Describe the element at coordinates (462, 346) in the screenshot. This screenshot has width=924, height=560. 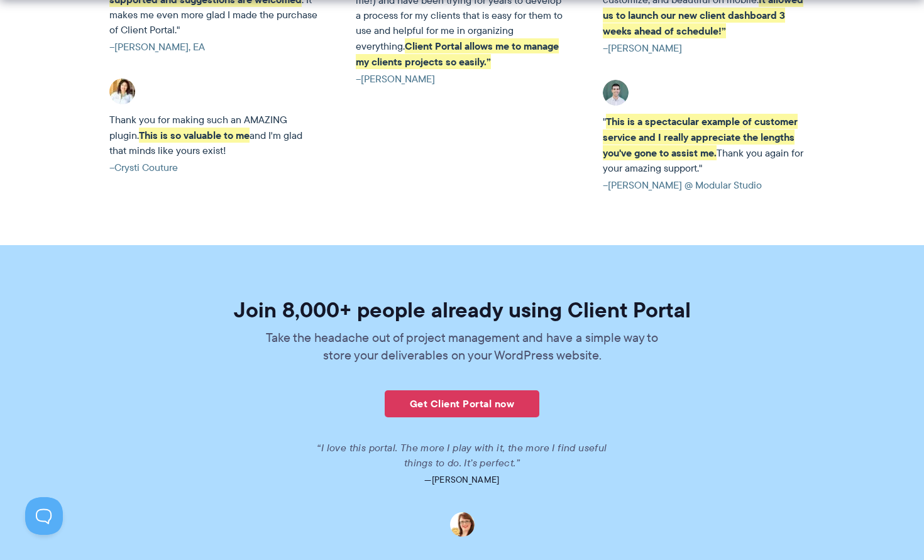
I see `p: Take the headache out of project management and have a simple way to store your deliverables on y...` at that location.